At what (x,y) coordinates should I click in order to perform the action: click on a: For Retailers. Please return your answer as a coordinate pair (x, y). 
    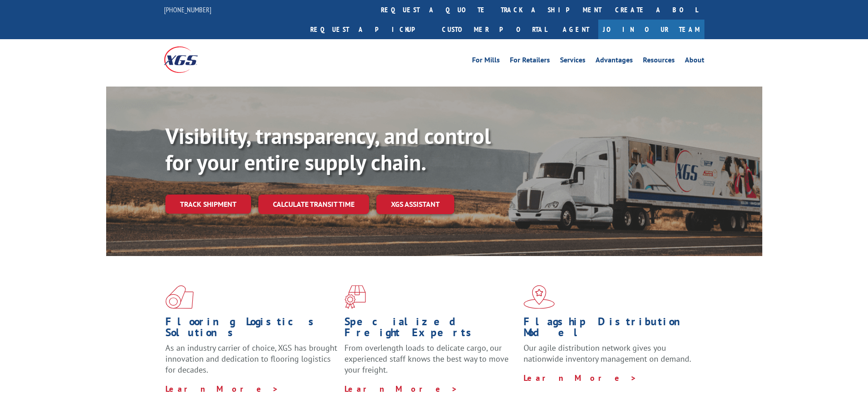
    Looking at the image, I should click on (530, 61).